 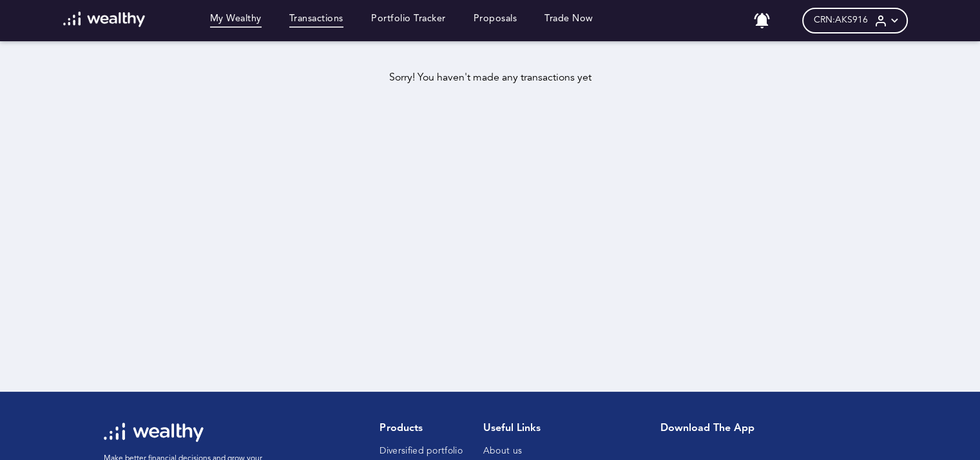 I want to click on h1: Useful Links, so click(x=520, y=428).